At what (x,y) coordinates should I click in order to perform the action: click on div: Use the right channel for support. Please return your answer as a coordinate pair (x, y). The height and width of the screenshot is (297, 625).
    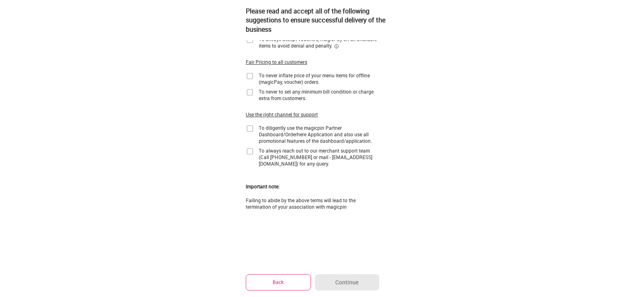
    Looking at the image, I should click on (281, 114).